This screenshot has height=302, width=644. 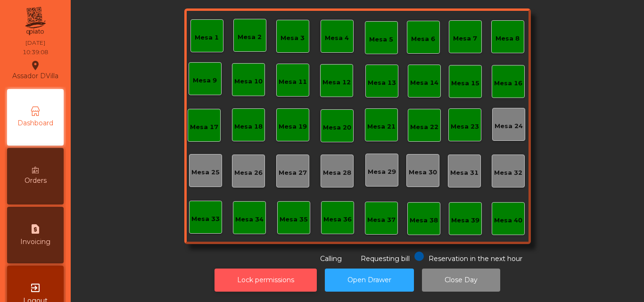 I want to click on button: Close Day, so click(x=461, y=280).